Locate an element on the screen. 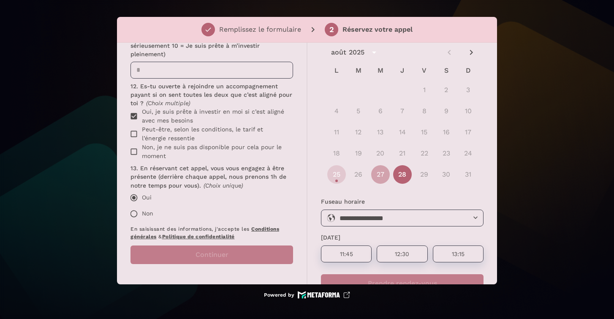 Image resolution: width=614 pixels, height=319 pixels. p: 13:15 is located at coordinates (458, 254).